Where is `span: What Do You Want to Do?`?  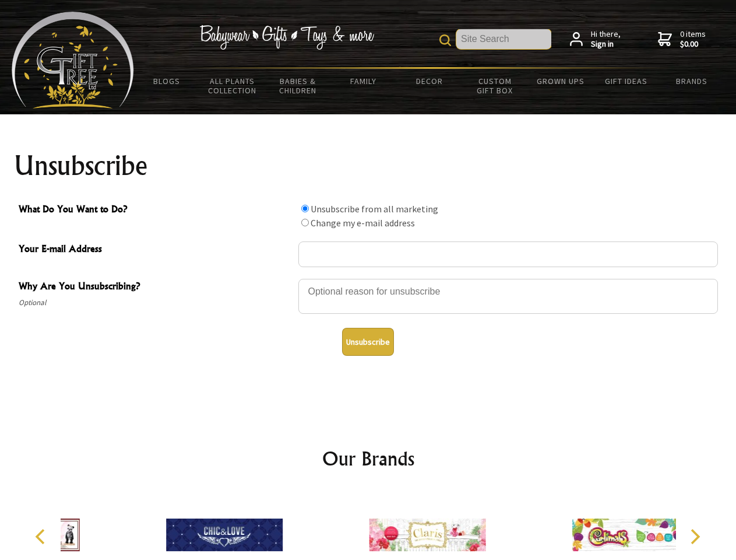
span: What Do You Want to Do? is located at coordinates (155, 210).